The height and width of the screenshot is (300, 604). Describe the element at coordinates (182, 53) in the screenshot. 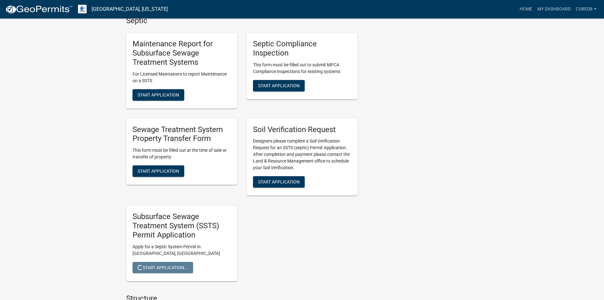

I see `h5: Maintenance Report for Subsurface Sewage Treatment Systems` at that location.